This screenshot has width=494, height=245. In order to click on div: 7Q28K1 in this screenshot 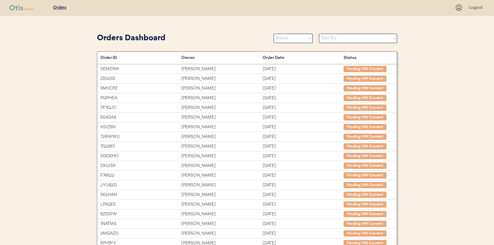, I will do `click(141, 147)`.